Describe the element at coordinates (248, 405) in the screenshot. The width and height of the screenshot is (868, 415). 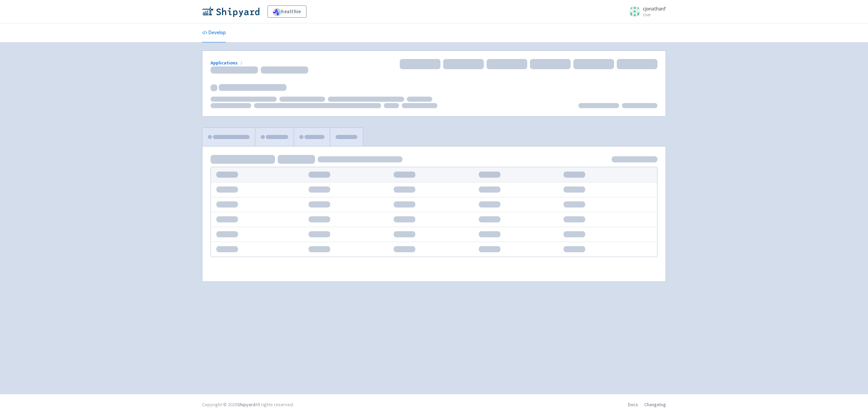
I see `div: Copyright © 2025 All rights reserved.` at that location.